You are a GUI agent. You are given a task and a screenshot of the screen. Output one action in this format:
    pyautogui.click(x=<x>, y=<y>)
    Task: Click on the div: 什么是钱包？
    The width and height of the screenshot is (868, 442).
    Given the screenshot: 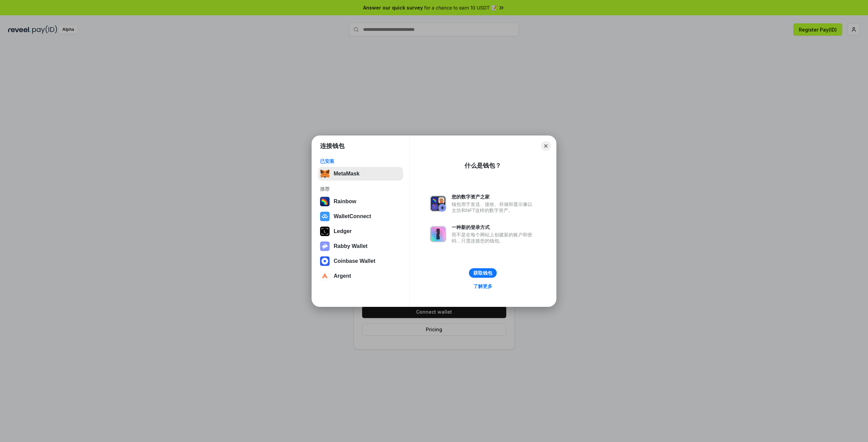 What is the action you would take?
    pyautogui.click(x=483, y=166)
    